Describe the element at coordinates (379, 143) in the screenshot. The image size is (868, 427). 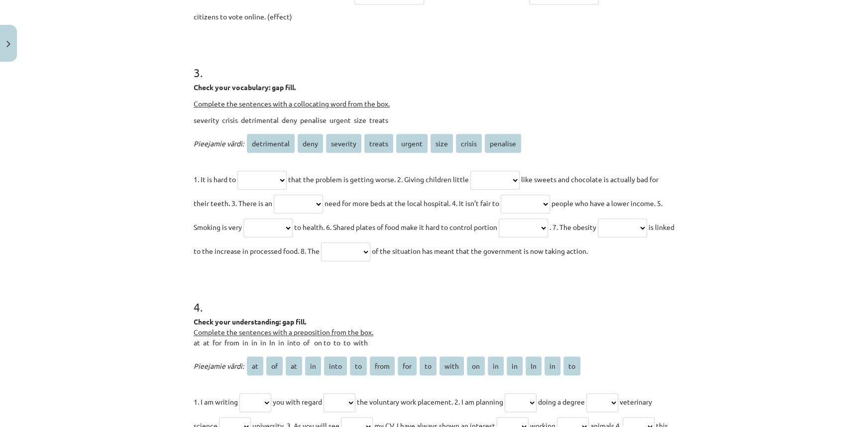
I see `span: treats` at that location.